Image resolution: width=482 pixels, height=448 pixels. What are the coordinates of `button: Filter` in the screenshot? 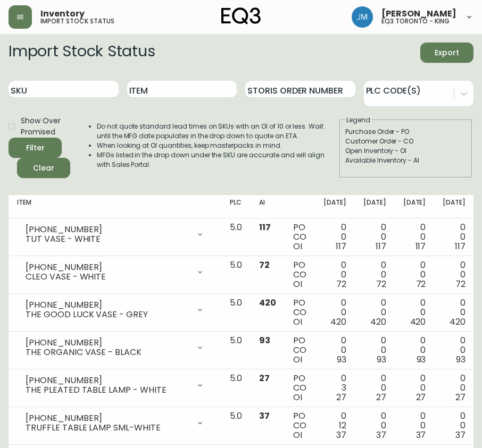 It's located at (35, 148).